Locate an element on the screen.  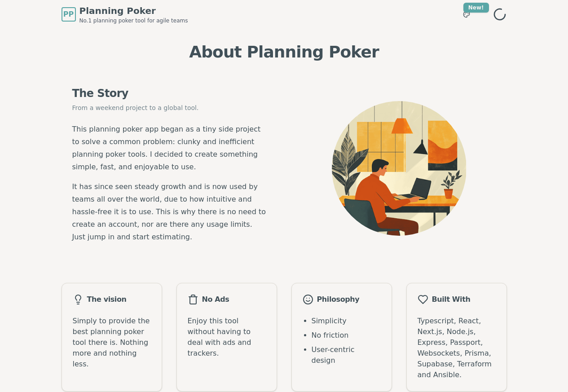
span: Planning Poker is located at coordinates (134, 11).